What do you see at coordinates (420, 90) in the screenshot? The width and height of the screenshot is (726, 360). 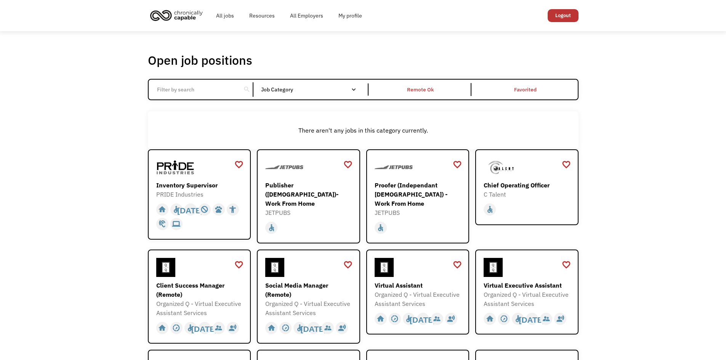 I see `div: Remote Ok` at bounding box center [420, 90].